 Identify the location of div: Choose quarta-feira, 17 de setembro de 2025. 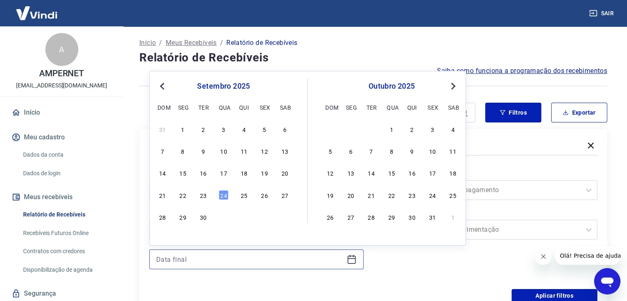
(223, 173).